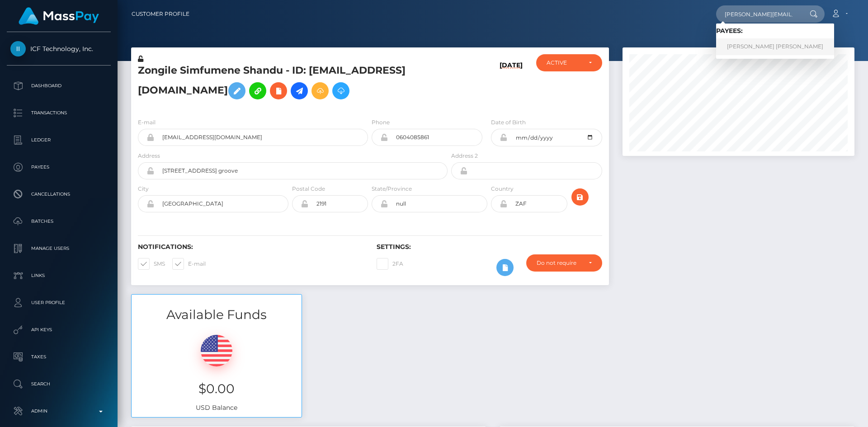 This screenshot has width=868, height=427. Describe the element at coordinates (59, 275) in the screenshot. I see `p: Links` at that location.